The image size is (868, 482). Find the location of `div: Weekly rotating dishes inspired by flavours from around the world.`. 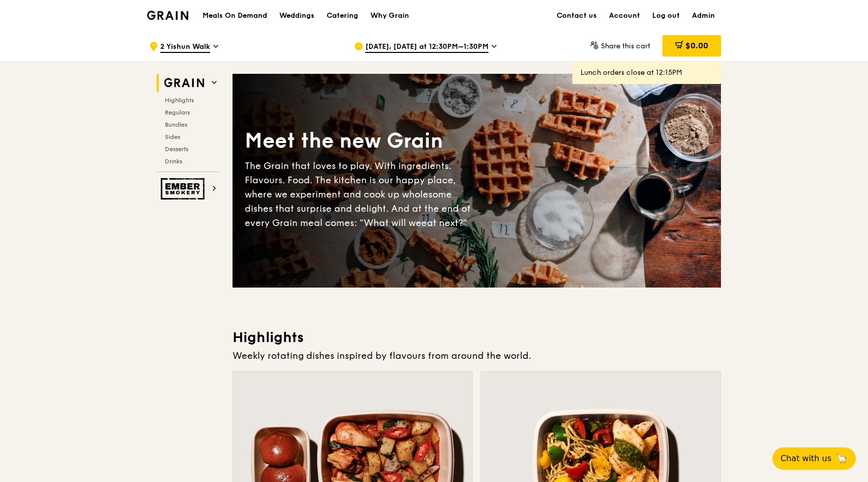

div: Weekly rotating dishes inspired by flavours from around the world. is located at coordinates (477, 356).